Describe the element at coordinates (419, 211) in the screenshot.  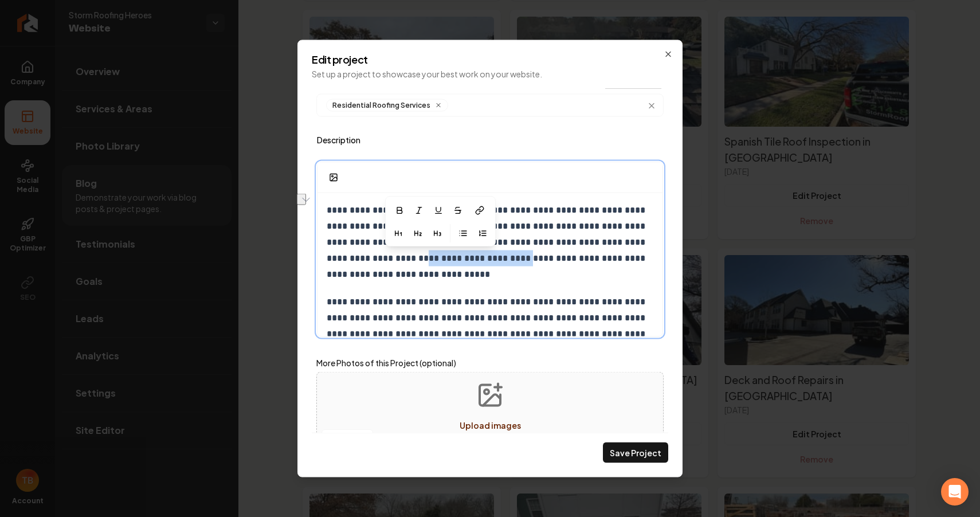
I see `button: Italic` at that location.